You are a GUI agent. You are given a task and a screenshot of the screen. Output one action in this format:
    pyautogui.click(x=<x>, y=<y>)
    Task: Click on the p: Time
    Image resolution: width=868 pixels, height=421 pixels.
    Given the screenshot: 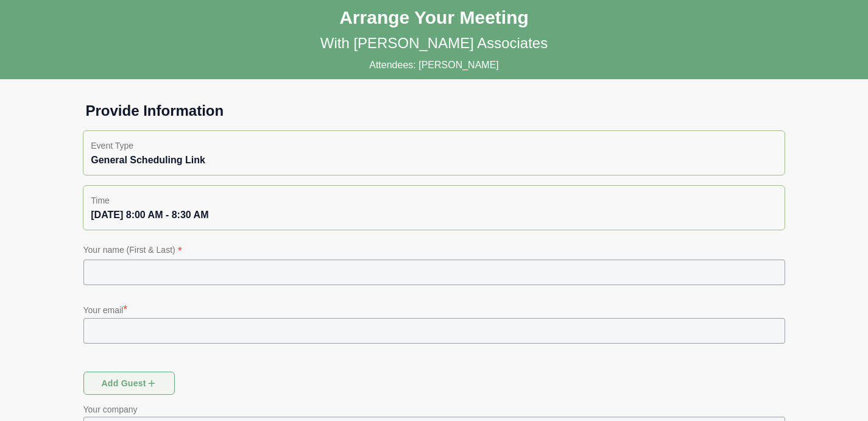 What is the action you would take?
    pyautogui.click(x=433, y=200)
    